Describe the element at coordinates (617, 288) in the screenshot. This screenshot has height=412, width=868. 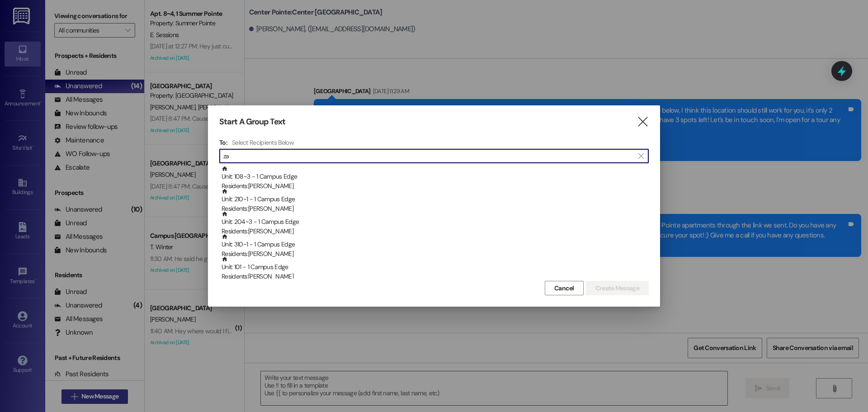
I see `button: Create Message` at that location.